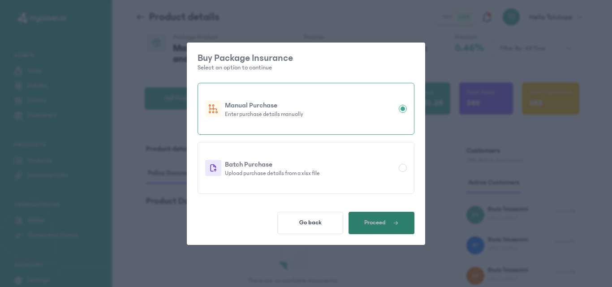  Describe the element at coordinates (310, 164) in the screenshot. I see `p: Batch Purchase` at that location.